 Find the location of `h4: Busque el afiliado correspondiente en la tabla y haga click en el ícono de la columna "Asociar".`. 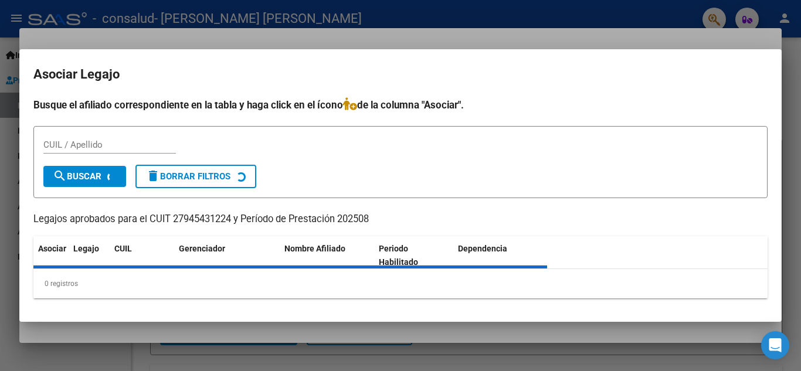

h4: Busque el afiliado correspondiente en la tabla y haga click en el ícono de la columna "Asociar". is located at coordinates (400, 105).